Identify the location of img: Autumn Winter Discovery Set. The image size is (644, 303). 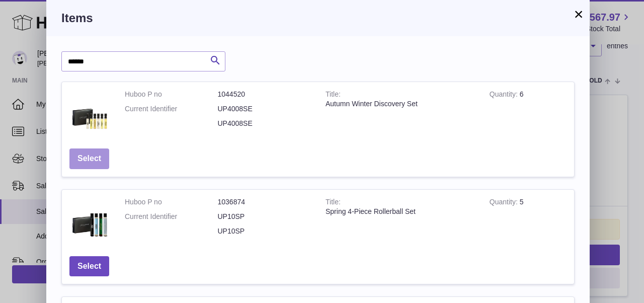
(89, 109).